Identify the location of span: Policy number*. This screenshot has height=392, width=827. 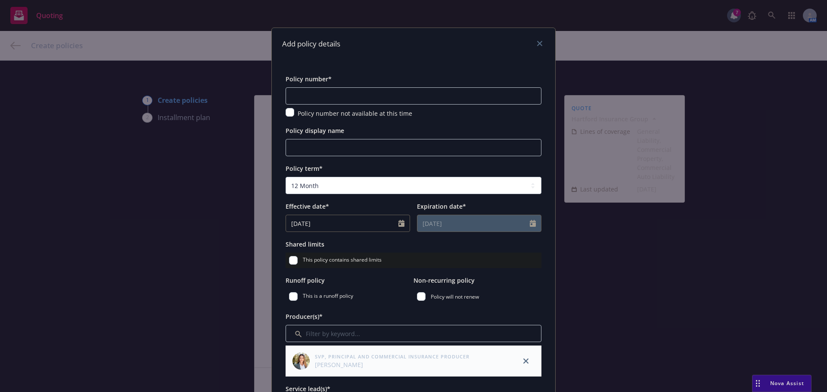
(308, 79).